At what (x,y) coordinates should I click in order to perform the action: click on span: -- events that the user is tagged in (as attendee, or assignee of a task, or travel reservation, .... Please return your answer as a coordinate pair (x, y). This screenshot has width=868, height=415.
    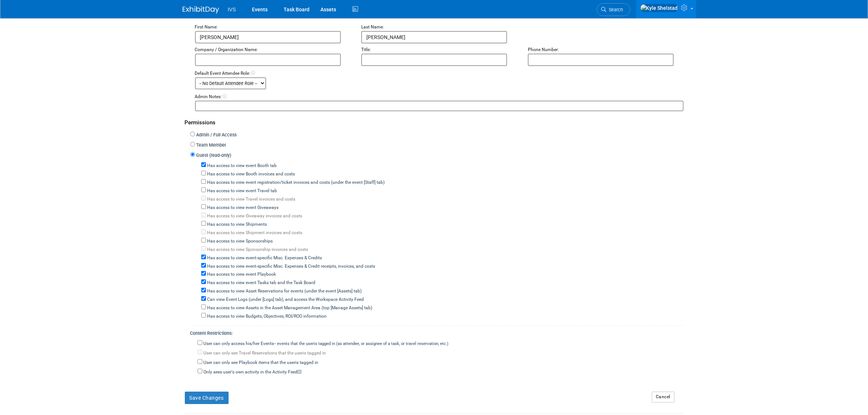
    Looking at the image, I should click on (361, 343).